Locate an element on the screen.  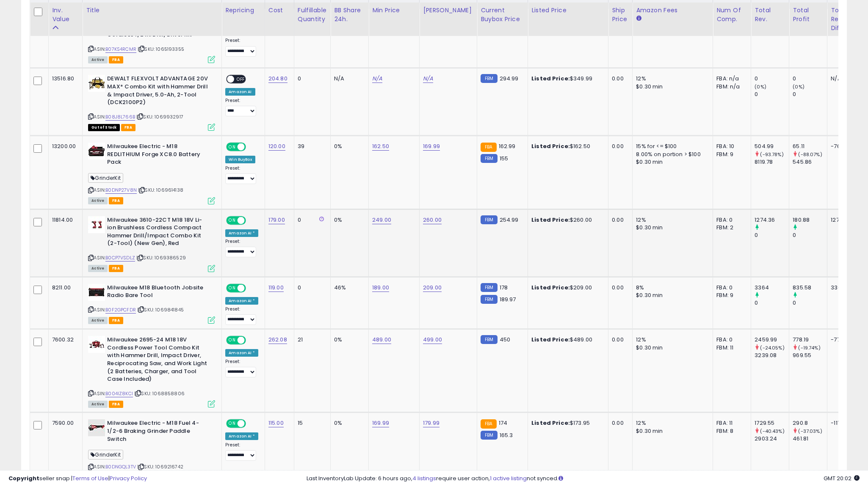
b: Milwaukee Electric - M18 REDLITHIUM Forge XC8.0 Battery Pack is located at coordinates (159, 156).